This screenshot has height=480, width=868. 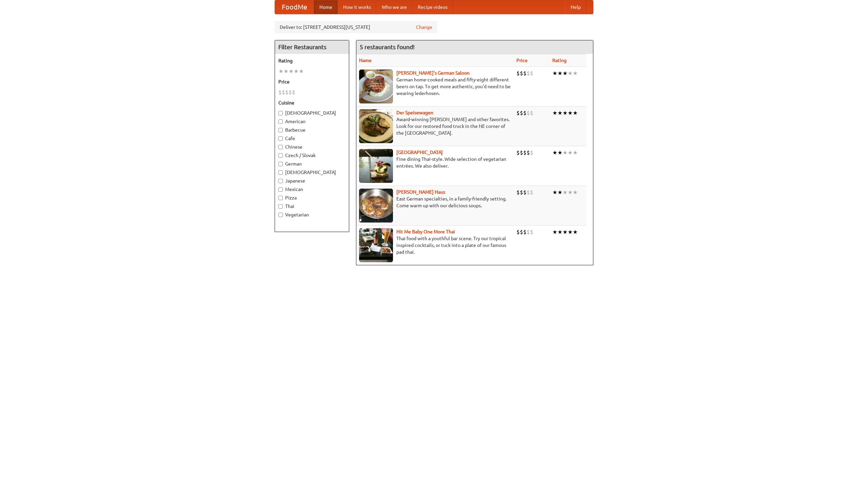 I want to click on img: esthers.jpg, so click(x=376, y=87).